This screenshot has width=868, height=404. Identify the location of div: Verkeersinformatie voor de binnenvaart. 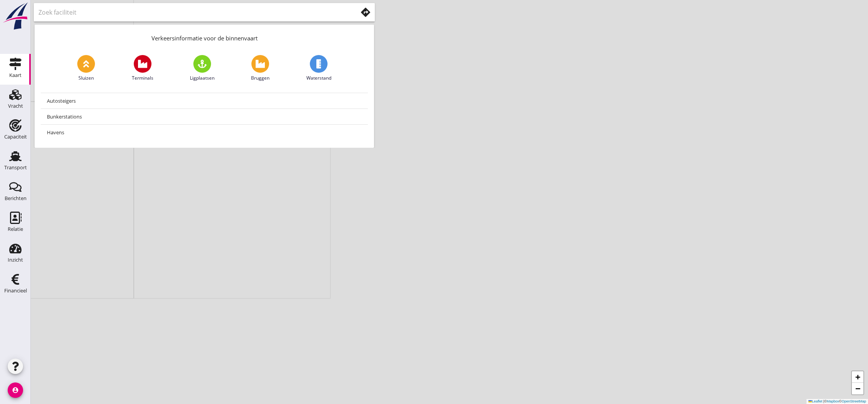
(204, 36).